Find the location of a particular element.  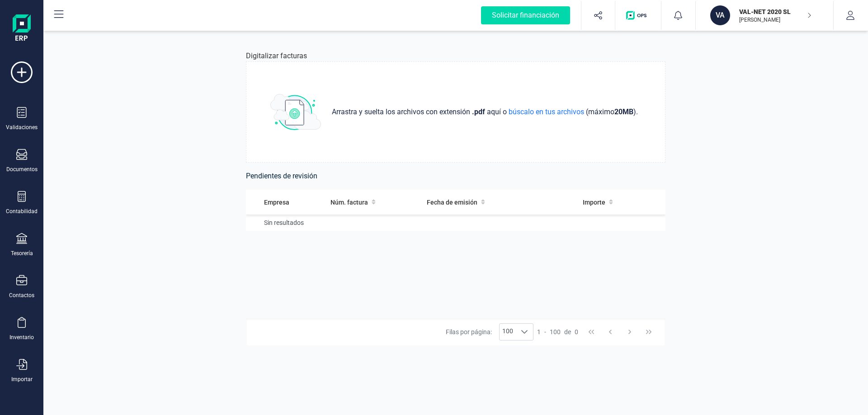

button: Logo de OPS is located at coordinates (638, 15).